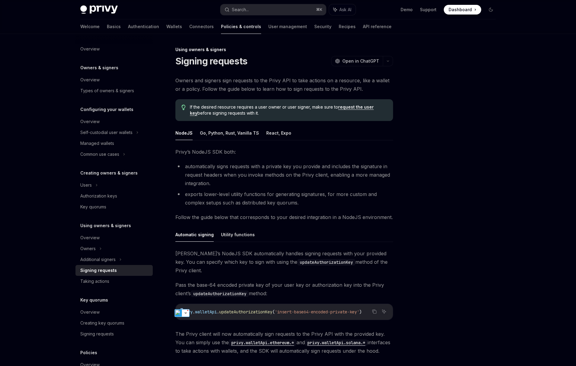 This screenshot has width=576, height=366. Describe the element at coordinates (86, 185) in the screenshot. I see `div: Users` at that location.